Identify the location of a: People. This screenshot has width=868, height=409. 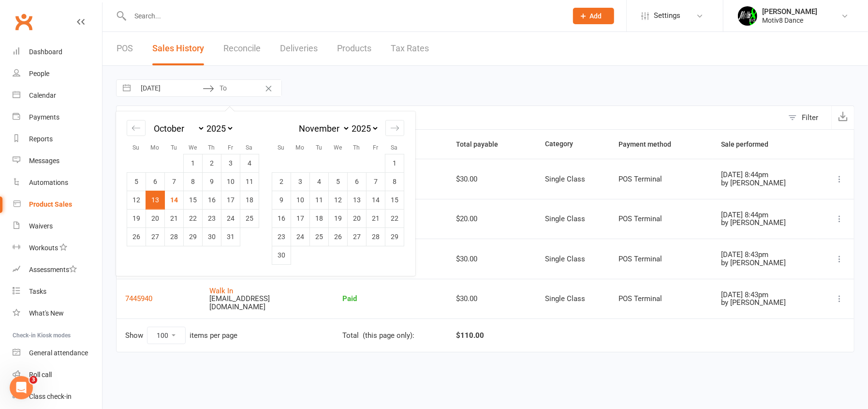
(57, 73).